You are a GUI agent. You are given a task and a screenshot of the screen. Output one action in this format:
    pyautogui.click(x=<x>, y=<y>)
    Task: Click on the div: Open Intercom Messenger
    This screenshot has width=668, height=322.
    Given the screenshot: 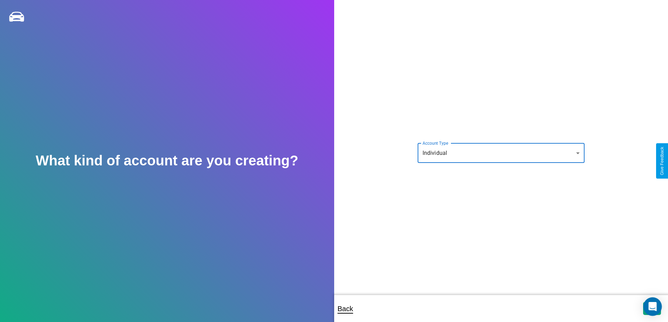 What is the action you would take?
    pyautogui.click(x=652, y=307)
    